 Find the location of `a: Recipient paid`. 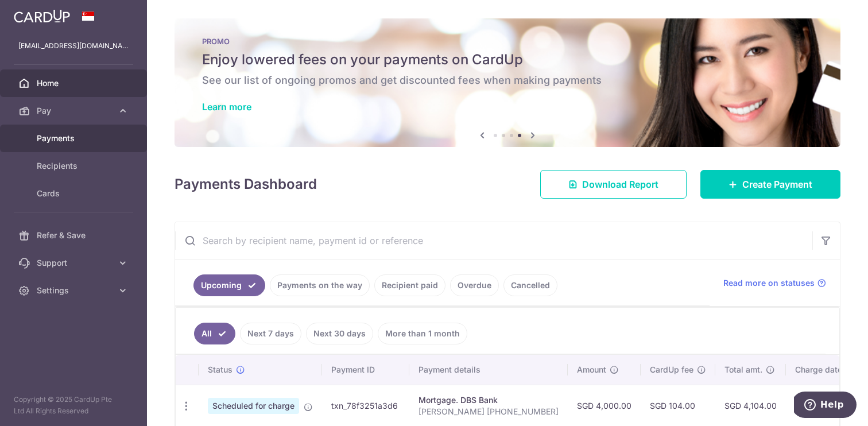

a: Recipient paid is located at coordinates (410, 285).